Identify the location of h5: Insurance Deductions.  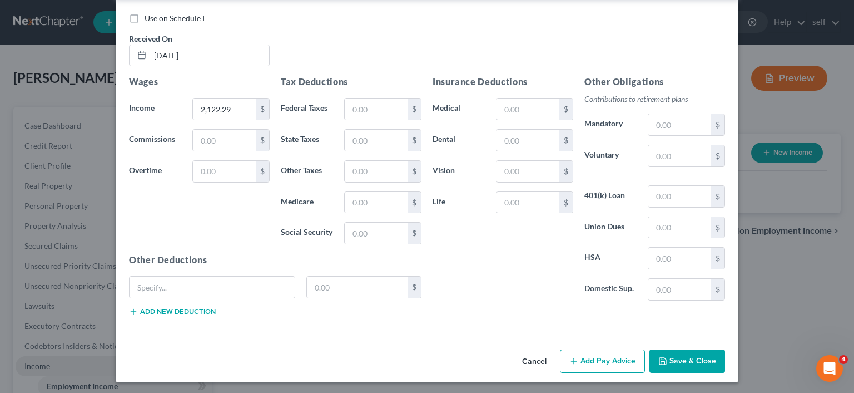
(503, 82).